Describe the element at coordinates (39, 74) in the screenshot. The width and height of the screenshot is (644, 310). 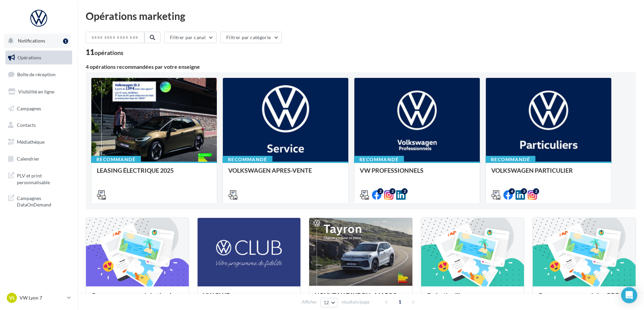
I see `a: Boîte de réception` at that location.